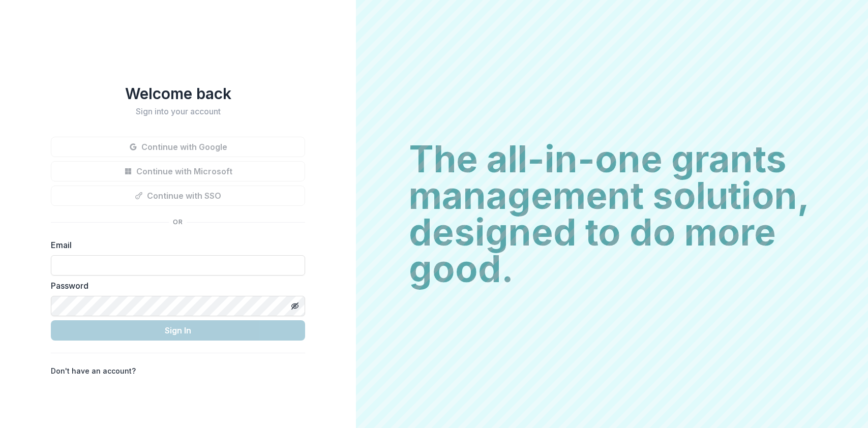 Image resolution: width=868 pixels, height=428 pixels. I want to click on h2: Sign into your account, so click(178, 111).